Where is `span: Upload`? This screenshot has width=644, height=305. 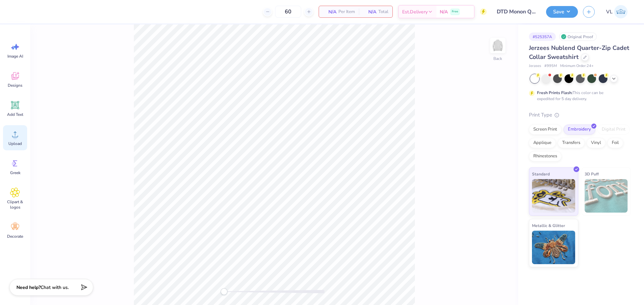 span: Upload is located at coordinates (15, 144).